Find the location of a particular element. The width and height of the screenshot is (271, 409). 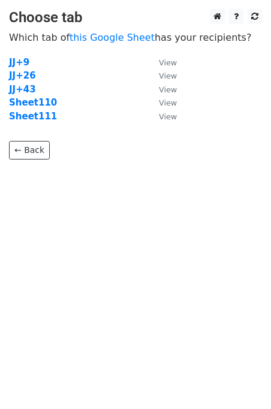

div: Chat Widget is located at coordinates (241, 380).